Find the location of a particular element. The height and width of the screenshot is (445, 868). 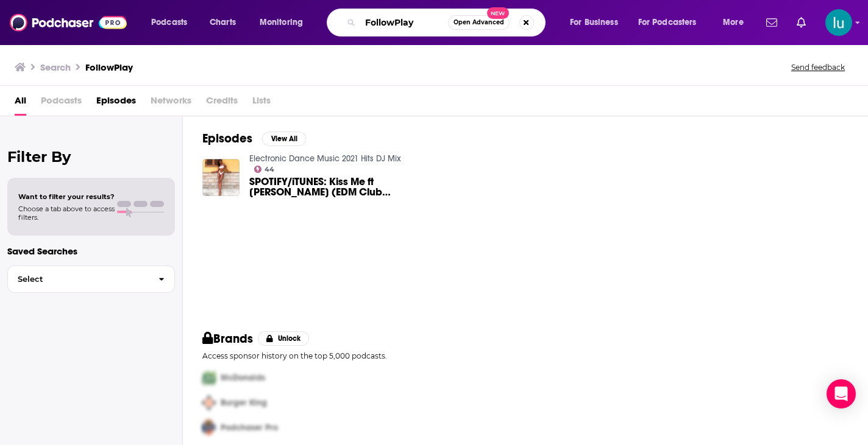

button: Unlock is located at coordinates (284, 339).